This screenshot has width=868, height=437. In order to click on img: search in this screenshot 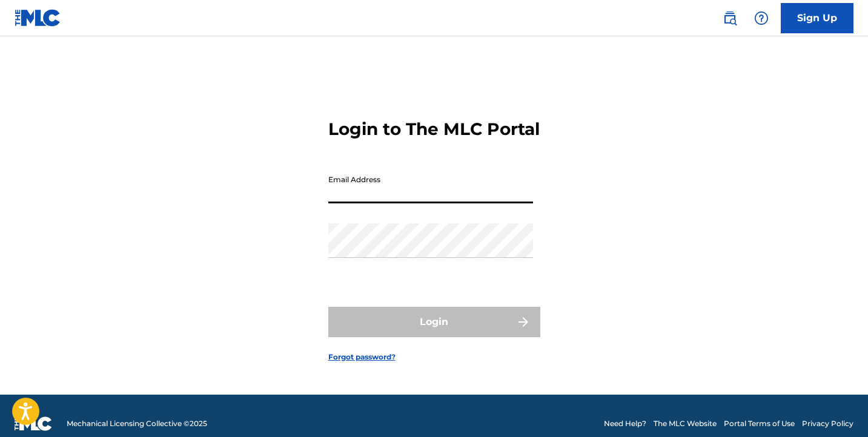, I will do `click(730, 18)`.